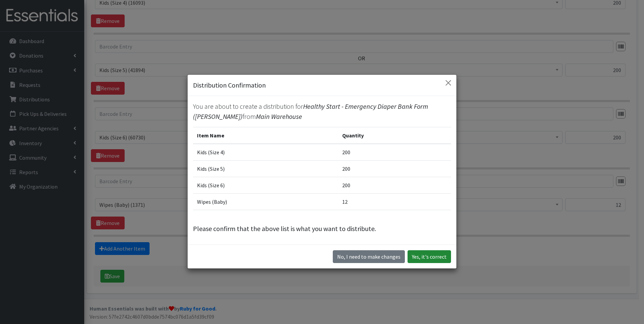 The width and height of the screenshot is (644, 324). I want to click on button: Yes, it's correct, so click(429, 256).